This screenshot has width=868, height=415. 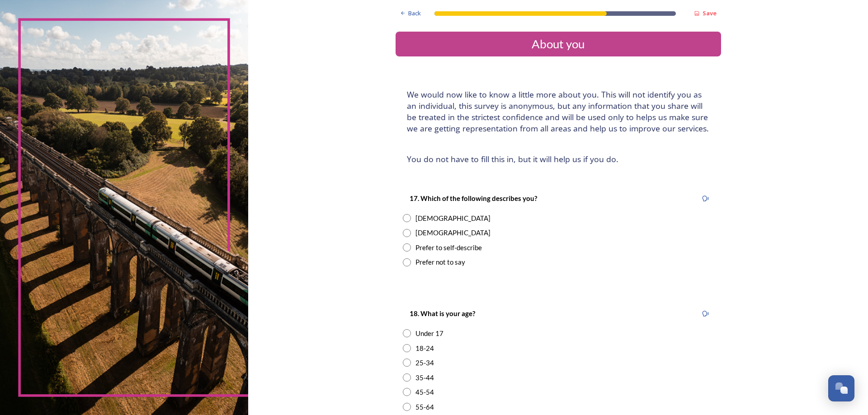 What do you see at coordinates (424, 406) in the screenshot?
I see `div: 55-64` at bounding box center [424, 406].